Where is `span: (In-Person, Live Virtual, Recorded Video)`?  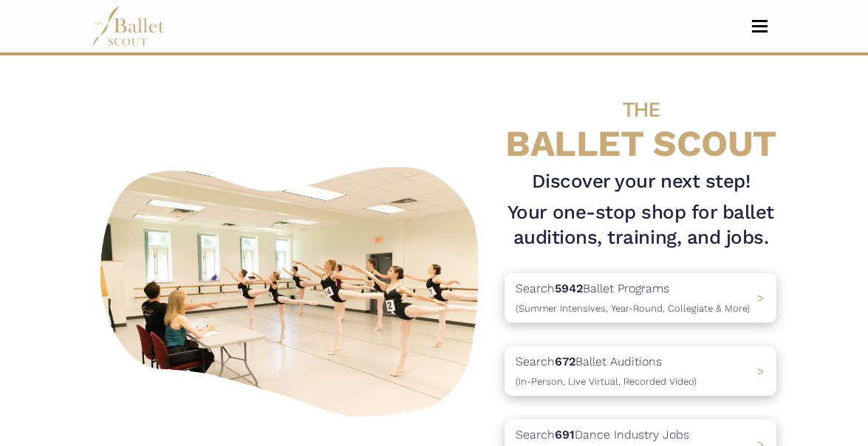 span: (In-Person, Live Virtual, Recorded Video) is located at coordinates (605, 381).